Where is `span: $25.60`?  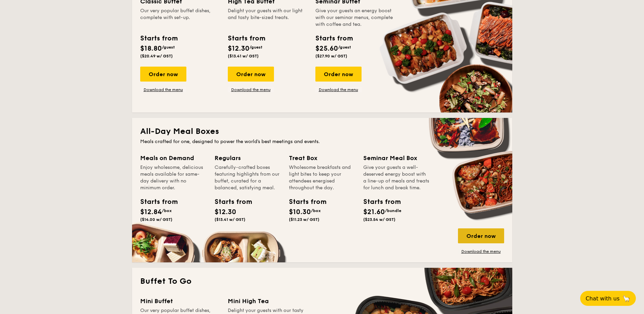 span: $25.60 is located at coordinates (327, 49).